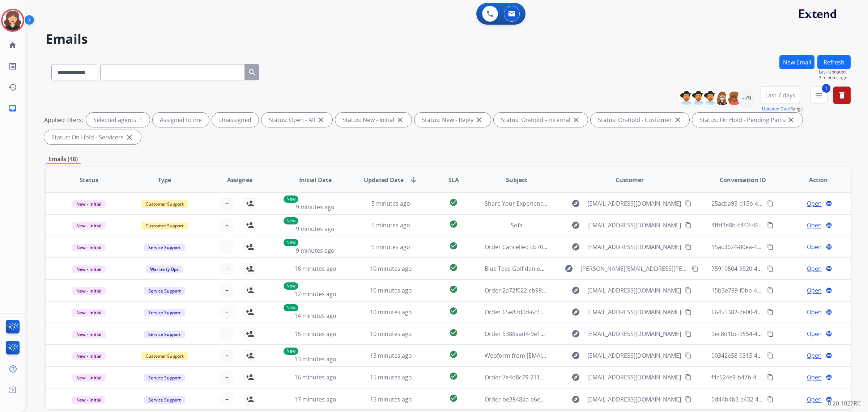  Describe the element at coordinates (297, 120) in the screenshot. I see `div: Status: Open - All` at that location.